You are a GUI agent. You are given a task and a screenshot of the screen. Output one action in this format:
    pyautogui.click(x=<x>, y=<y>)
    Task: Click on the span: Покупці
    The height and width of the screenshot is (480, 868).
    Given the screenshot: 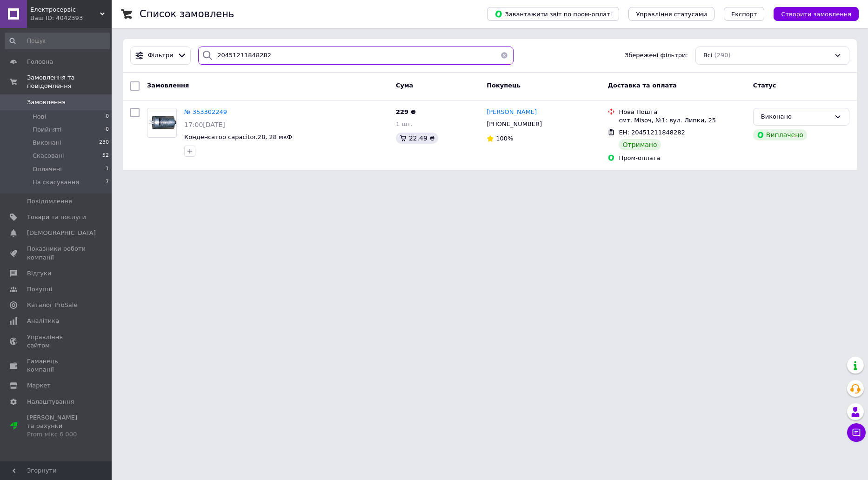 What is the action you would take?
    pyautogui.click(x=40, y=289)
    